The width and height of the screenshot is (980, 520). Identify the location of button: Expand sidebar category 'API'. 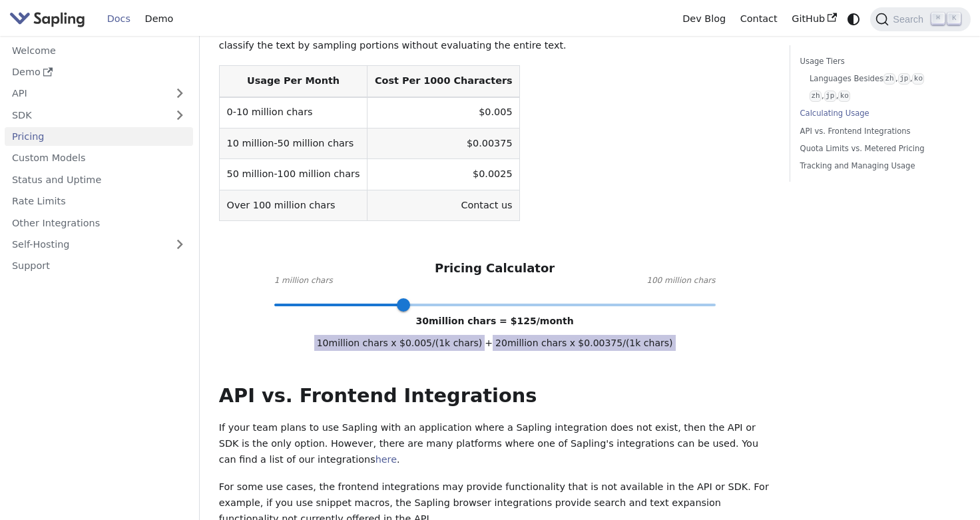
(180, 93).